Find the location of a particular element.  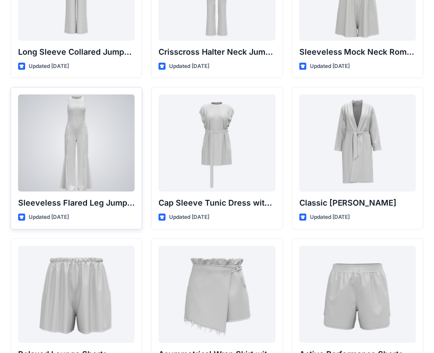

a: Active Performance Shorts is located at coordinates (357, 294).